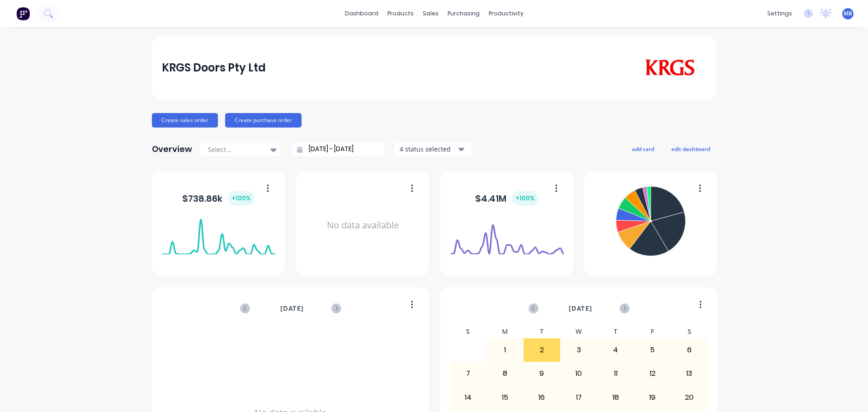  I want to click on div: productivity, so click(506, 14).